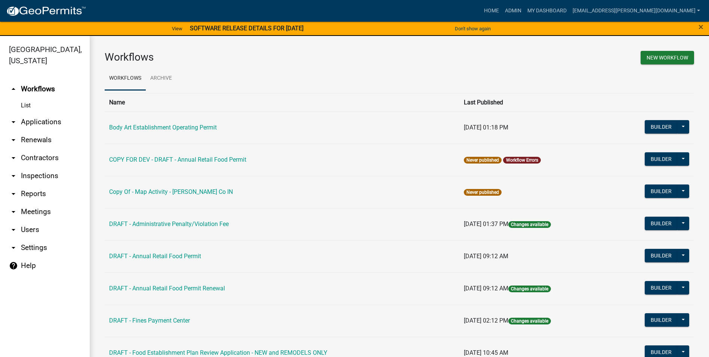 This screenshot has height=357, width=709. I want to click on button: Don't show again, so click(473, 28).